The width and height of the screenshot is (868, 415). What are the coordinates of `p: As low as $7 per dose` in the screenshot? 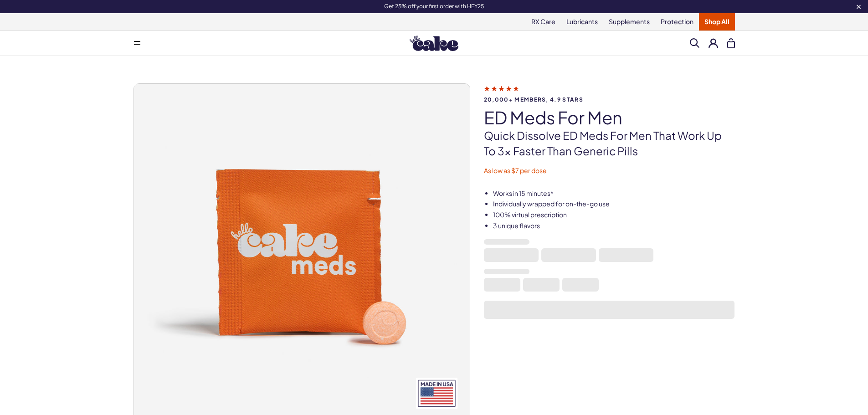 It's located at (609, 171).